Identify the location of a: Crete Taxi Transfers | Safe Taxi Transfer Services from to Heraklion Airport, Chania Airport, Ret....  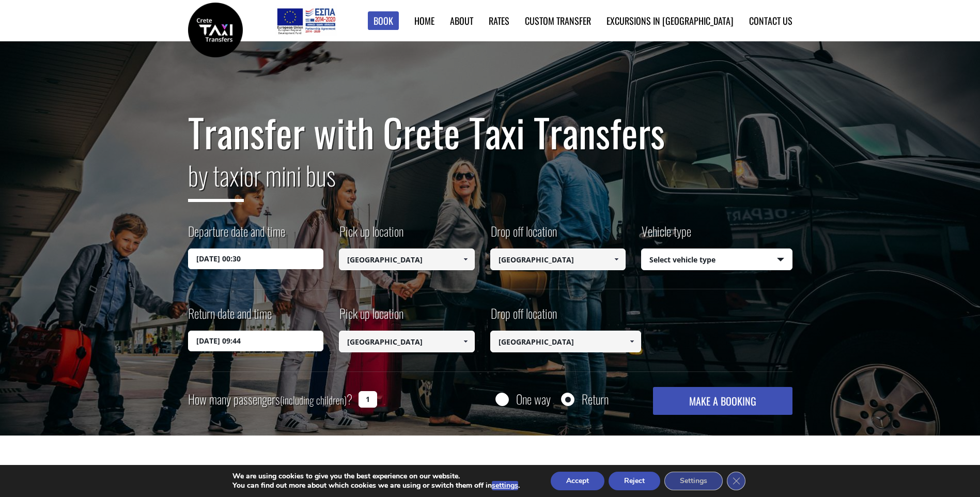
(216, 28).